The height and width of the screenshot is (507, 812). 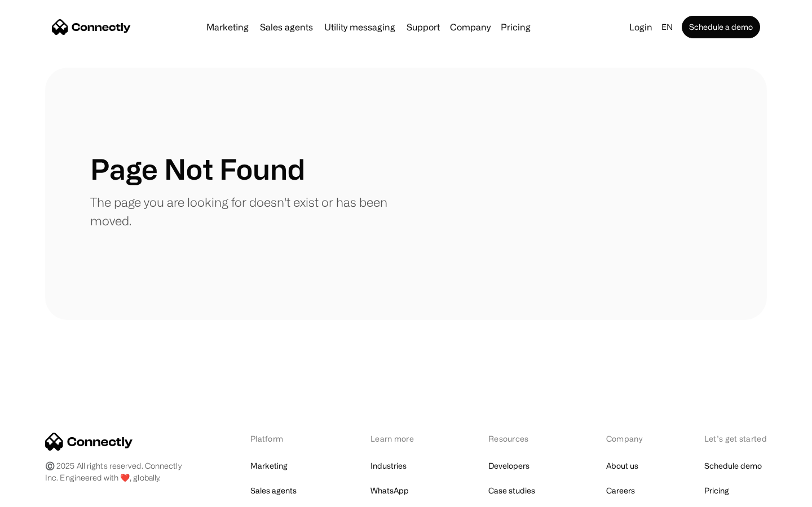 What do you see at coordinates (248, 211) in the screenshot?
I see `p: The page you are looking for doesn't exist or has been moved.` at bounding box center [248, 211].